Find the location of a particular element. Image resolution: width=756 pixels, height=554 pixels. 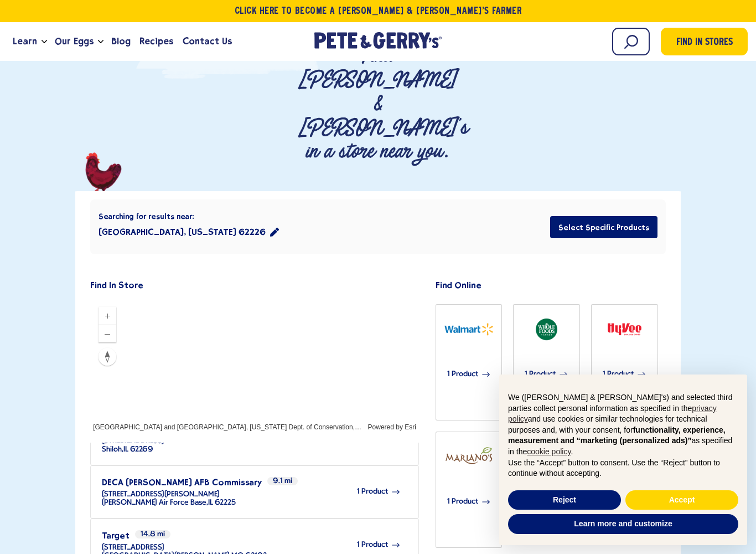

button: Reject is located at coordinates (564, 500).